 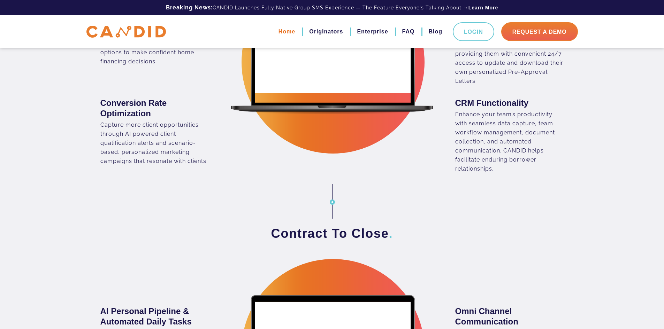 I want to click on a: Blog, so click(x=435, y=32).